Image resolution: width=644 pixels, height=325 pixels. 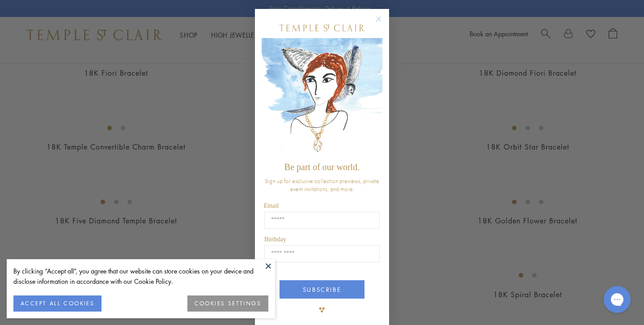 I want to click on button: Gorgias live chat, so click(x=18, y=17).